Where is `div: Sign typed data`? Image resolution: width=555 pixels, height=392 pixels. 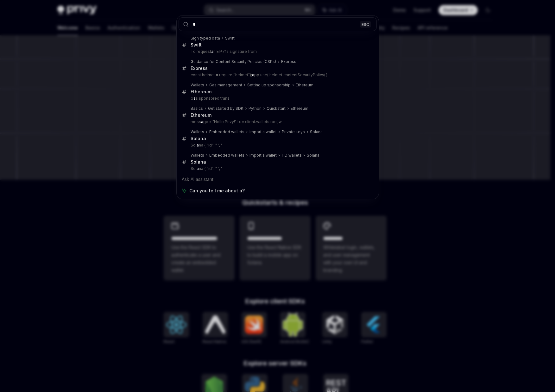 div: Sign typed data is located at coordinates (205, 38).